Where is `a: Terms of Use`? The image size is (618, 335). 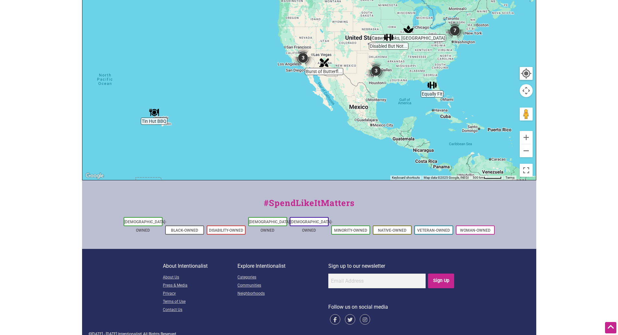 a: Terms of Use is located at coordinates (200, 301).